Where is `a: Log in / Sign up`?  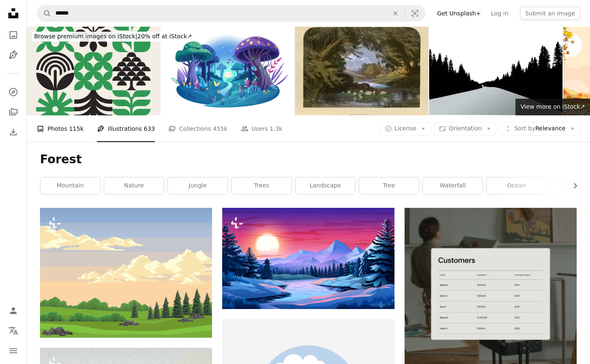
a: Log in / Sign up is located at coordinates (13, 311).